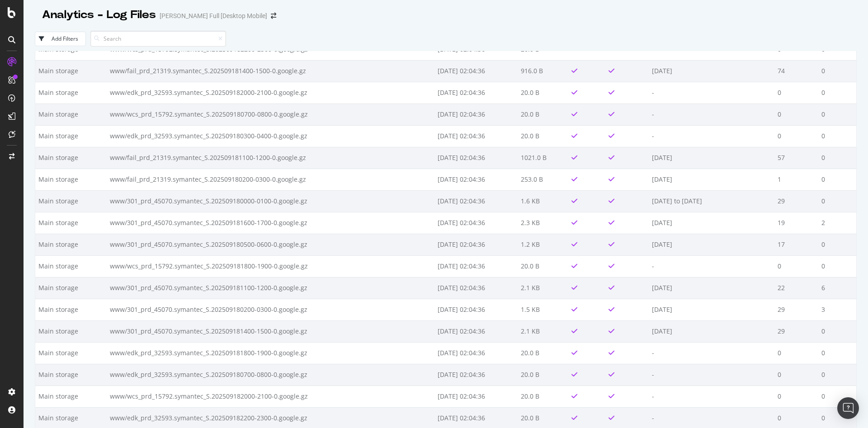 The height and width of the screenshot is (428, 868). Describe the element at coordinates (543, 71) in the screenshot. I see `td: 916.0 B` at that location.